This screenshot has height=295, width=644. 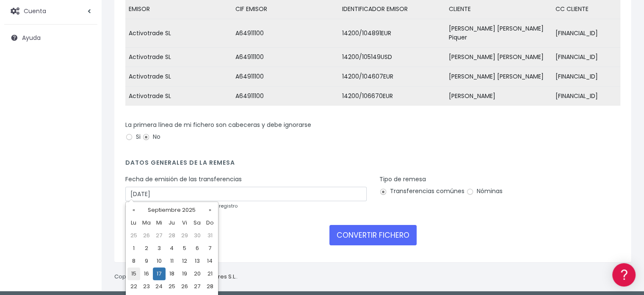 I want to click on a: Perfiles de empresas, so click(x=85, y=153).